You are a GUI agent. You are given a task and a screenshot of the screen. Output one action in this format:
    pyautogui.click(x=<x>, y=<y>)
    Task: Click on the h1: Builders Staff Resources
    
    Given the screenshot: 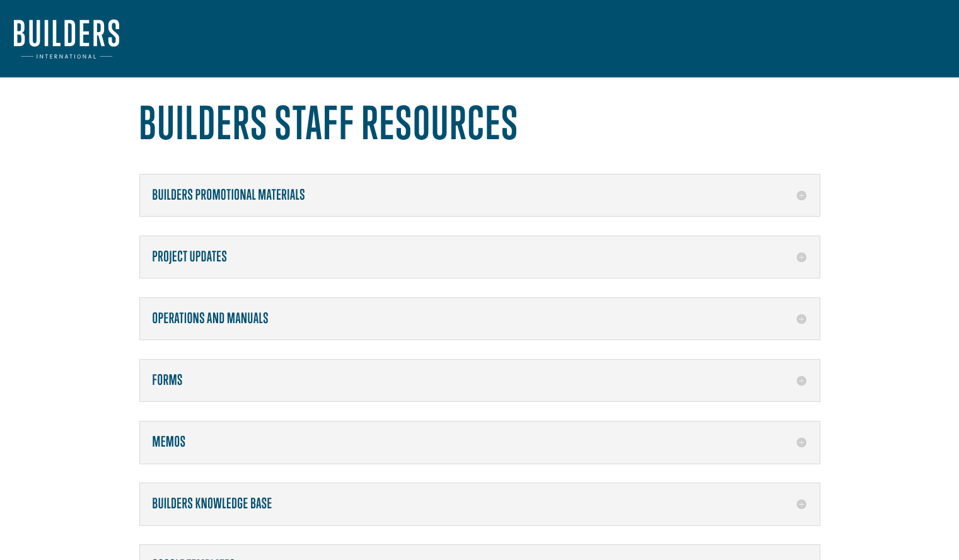 What is the action you would take?
    pyautogui.click(x=480, y=125)
    